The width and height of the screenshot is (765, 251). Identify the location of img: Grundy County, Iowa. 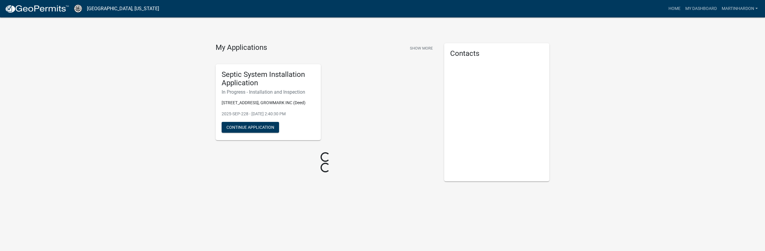
(78, 8).